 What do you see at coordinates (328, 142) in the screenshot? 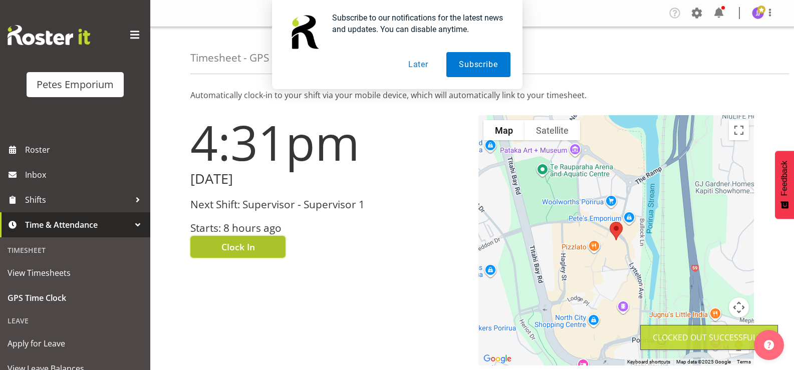
I see `h1: 4:31pm` at bounding box center [328, 142].